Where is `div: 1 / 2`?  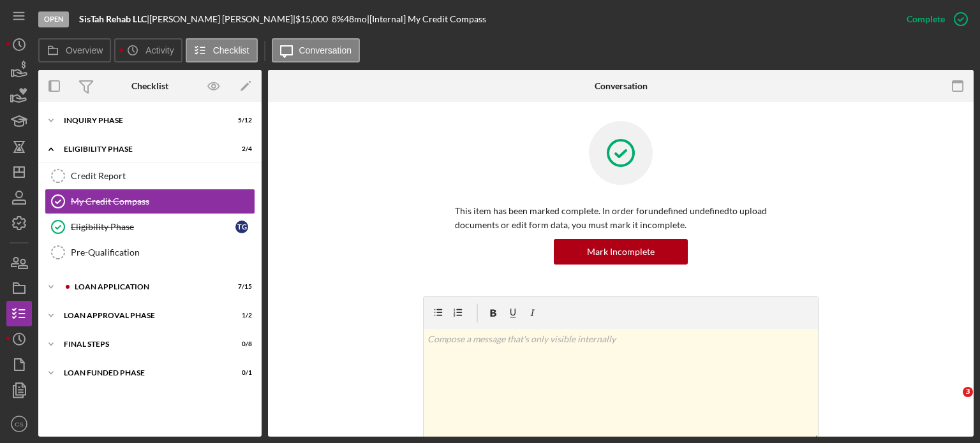
div: 1 / 2 is located at coordinates (240, 316).